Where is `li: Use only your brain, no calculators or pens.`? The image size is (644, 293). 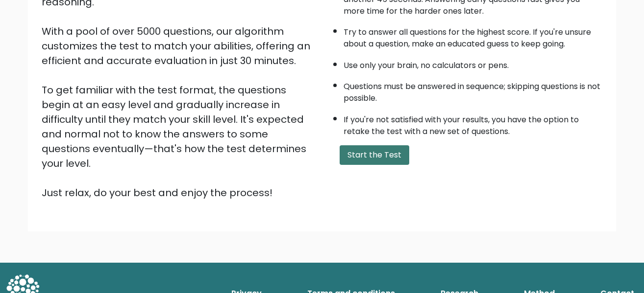 li: Use only your brain, no calculators or pens. is located at coordinates (473, 63).